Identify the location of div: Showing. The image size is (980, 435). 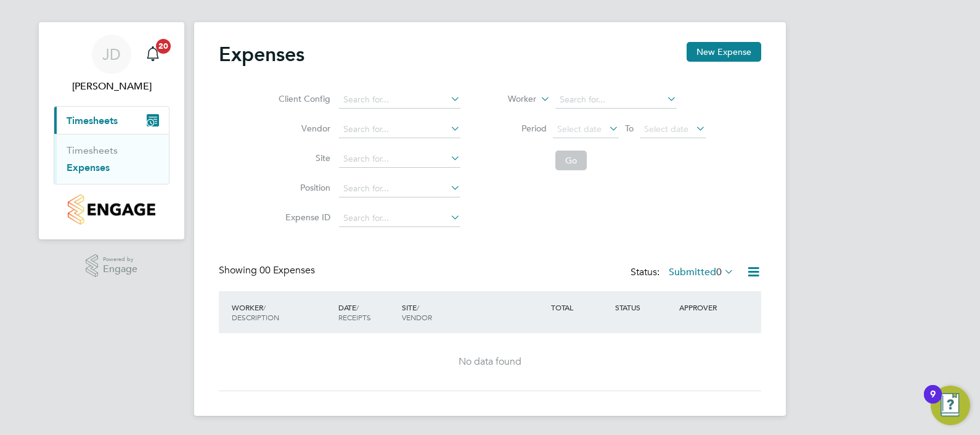
(268, 270).